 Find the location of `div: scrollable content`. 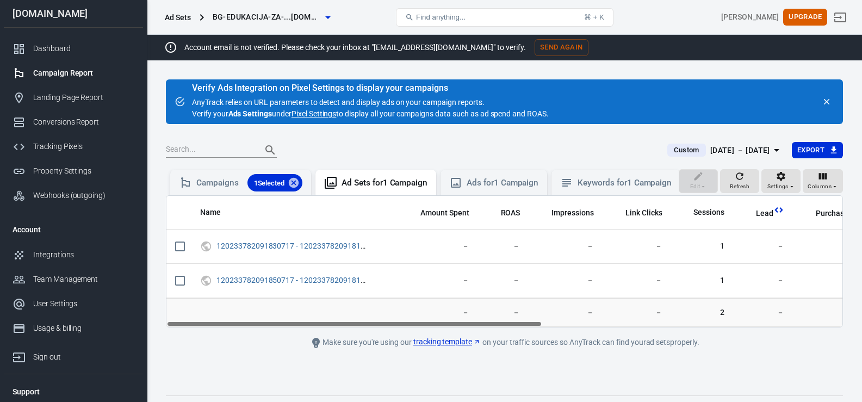

div: scrollable content is located at coordinates (504, 261).